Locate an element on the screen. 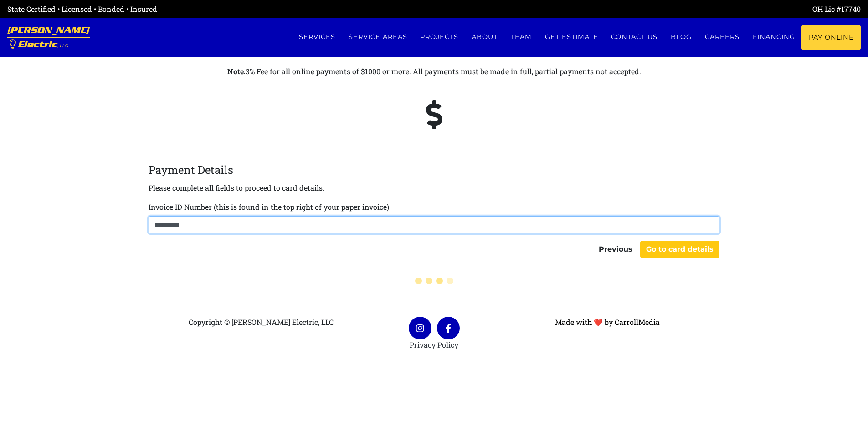  button: Previous is located at coordinates (615, 249).